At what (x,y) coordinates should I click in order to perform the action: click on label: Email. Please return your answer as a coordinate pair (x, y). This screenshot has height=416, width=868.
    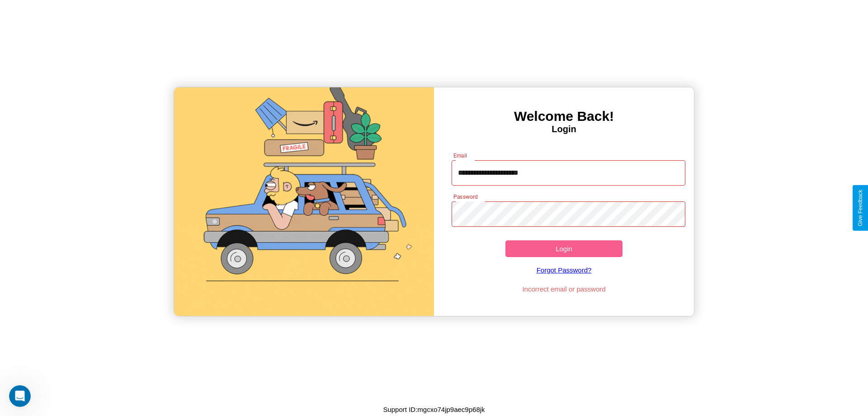
    Looking at the image, I should click on (460, 156).